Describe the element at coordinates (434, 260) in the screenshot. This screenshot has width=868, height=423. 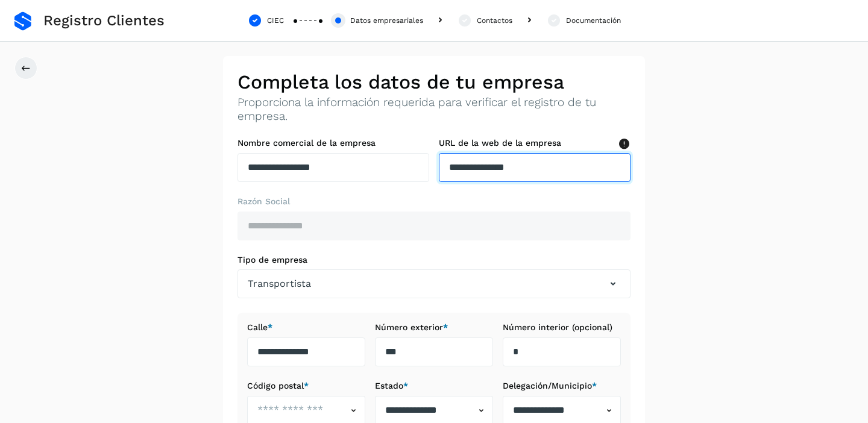
I see `label: Tipo de empresa` at that location.